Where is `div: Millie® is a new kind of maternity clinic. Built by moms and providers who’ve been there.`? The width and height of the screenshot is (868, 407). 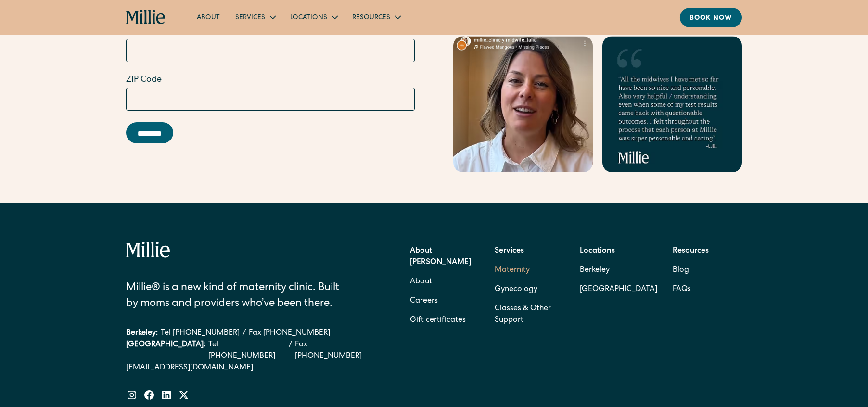
div: Millie® is a new kind of maternity clinic. Built by moms and providers who’ve been there. is located at coordinates (239, 296).